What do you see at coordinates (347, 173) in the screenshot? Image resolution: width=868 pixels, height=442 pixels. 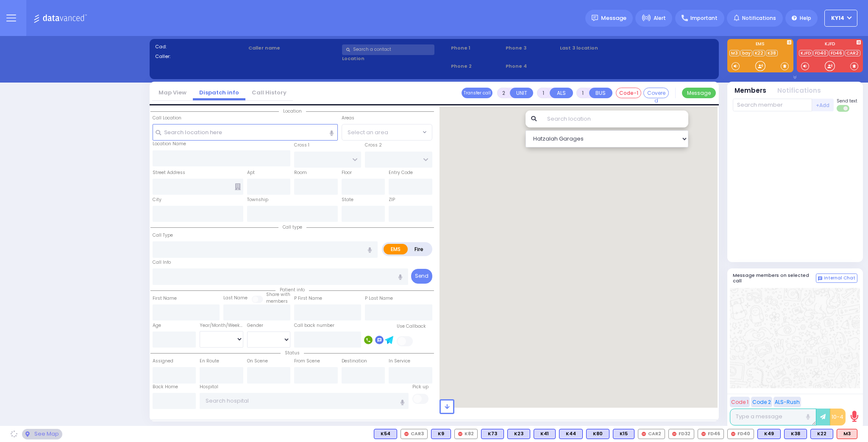 I see `label: Floor` at bounding box center [347, 173].